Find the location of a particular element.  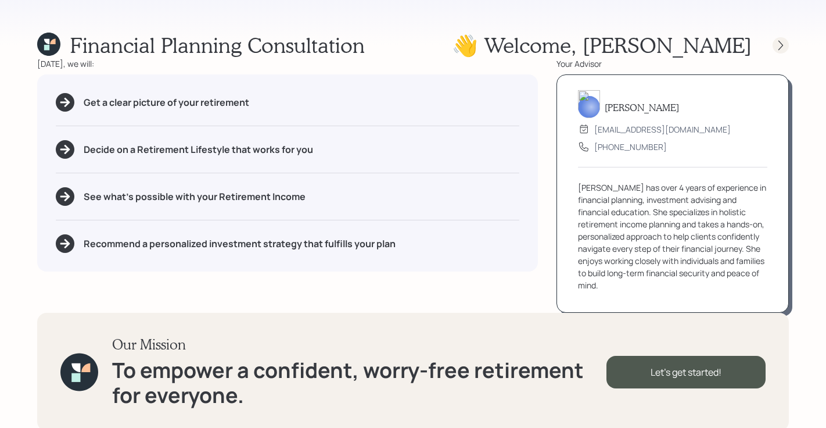

h1: Financial Planning Consultation is located at coordinates (217, 45).